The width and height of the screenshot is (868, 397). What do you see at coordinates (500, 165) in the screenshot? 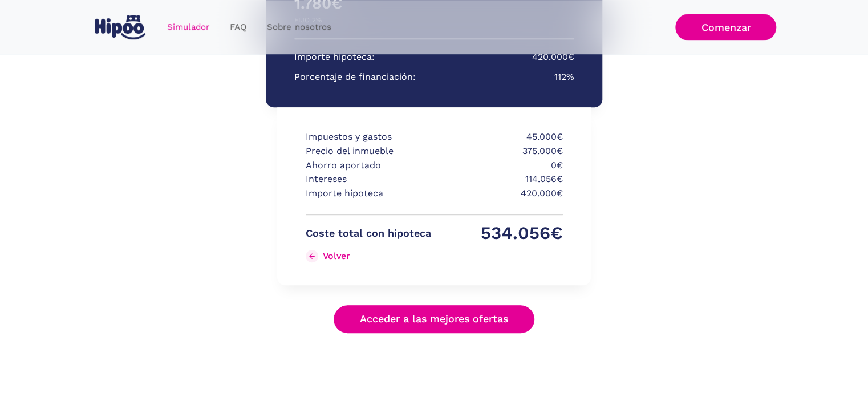
I see `p: 0€` at bounding box center [500, 165].